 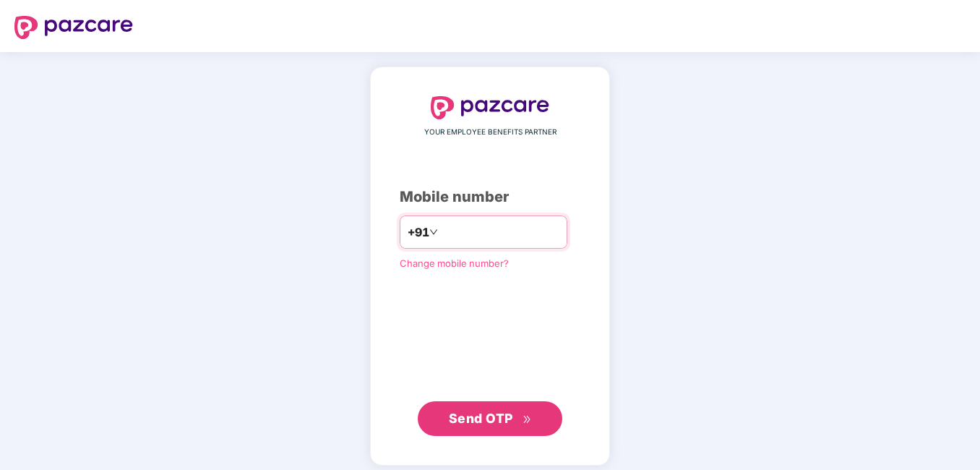 I want to click on a: Change mobile number?, so click(x=453, y=263).